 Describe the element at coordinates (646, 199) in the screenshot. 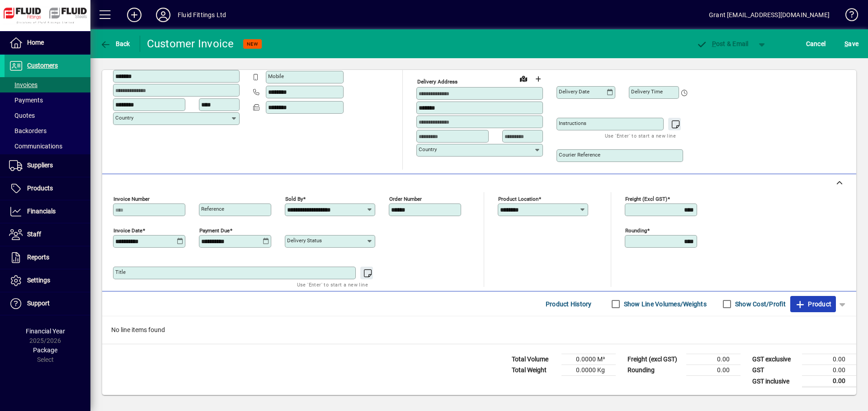

I see `mat-label: Freight (excl GST)` at that location.